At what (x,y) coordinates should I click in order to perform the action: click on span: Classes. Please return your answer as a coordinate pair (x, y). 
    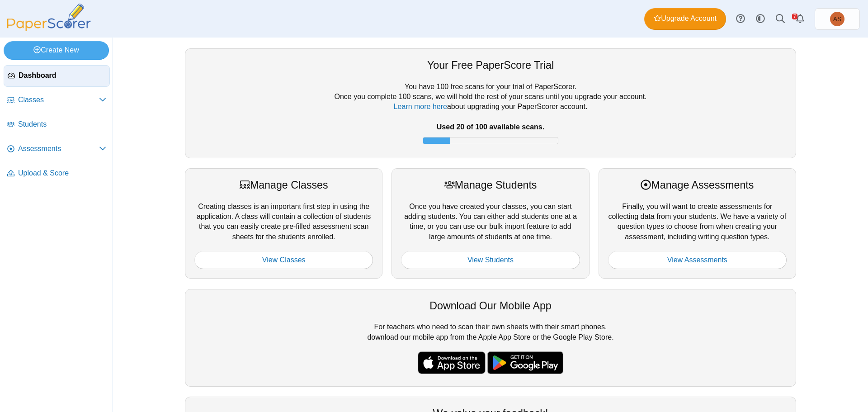
    Looking at the image, I should click on (58, 100).